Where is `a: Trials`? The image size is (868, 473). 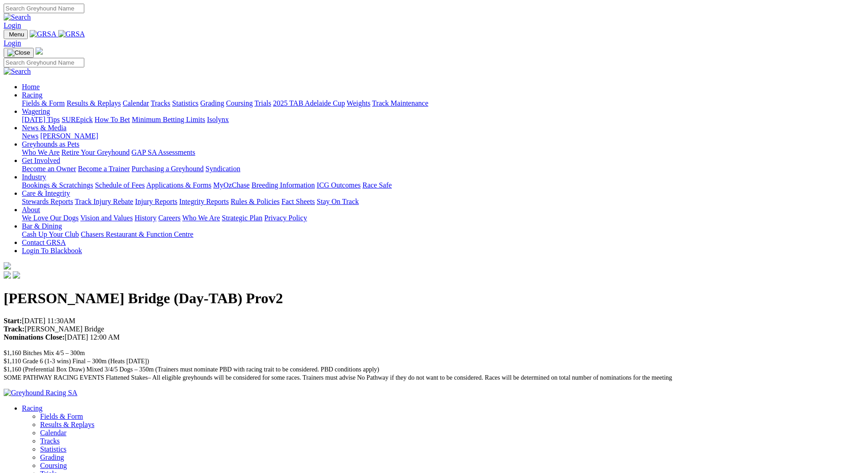 a: Trials is located at coordinates (262, 103).